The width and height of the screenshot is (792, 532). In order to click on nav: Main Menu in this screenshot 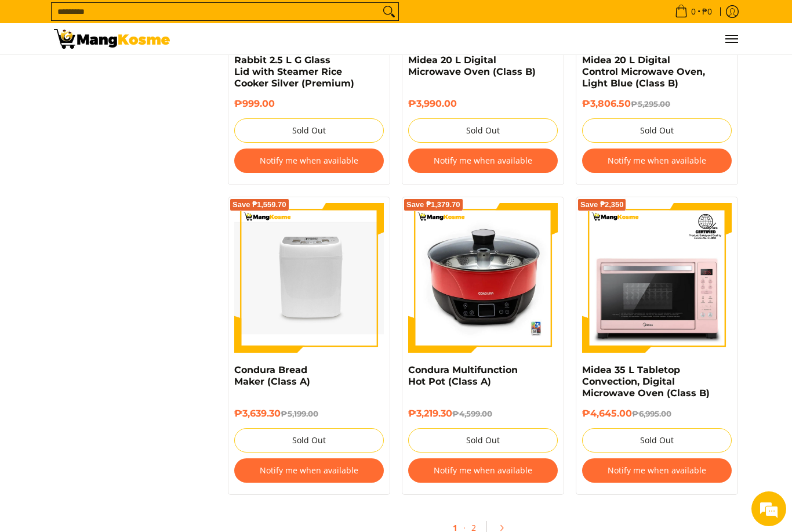, I will do `click(460, 39)`.